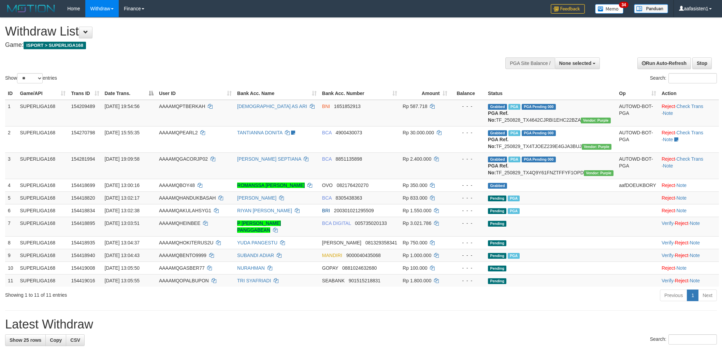 The image size is (722, 349). Describe the element at coordinates (361, 324) in the screenshot. I see `h1: Latest Withdraw` at that location.